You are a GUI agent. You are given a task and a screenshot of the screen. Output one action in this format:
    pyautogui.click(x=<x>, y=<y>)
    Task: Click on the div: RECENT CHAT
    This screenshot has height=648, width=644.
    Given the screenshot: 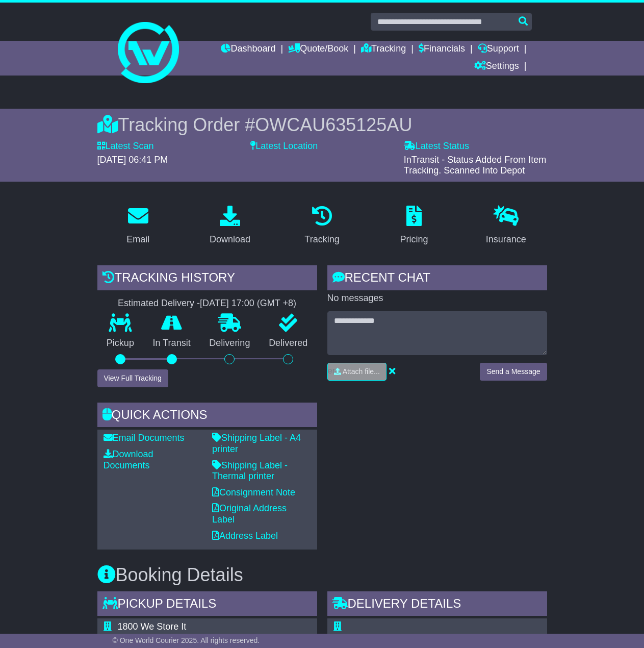 What is the action you would take?
    pyautogui.click(x=437, y=279)
    